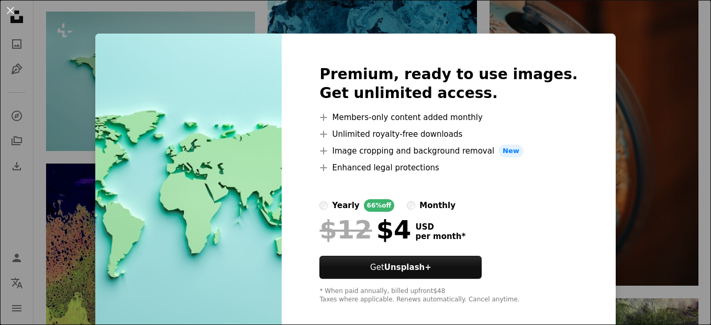 The width and height of the screenshot is (711, 325). What do you see at coordinates (323, 205) in the screenshot?
I see `input: yearly66%off` at bounding box center [323, 205].